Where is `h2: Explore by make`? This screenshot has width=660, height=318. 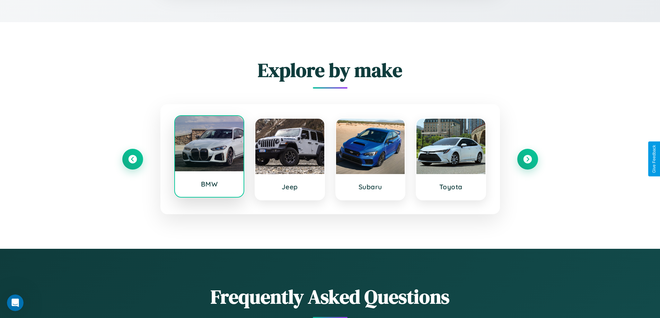 h2: Explore by make is located at coordinates (330, 70).